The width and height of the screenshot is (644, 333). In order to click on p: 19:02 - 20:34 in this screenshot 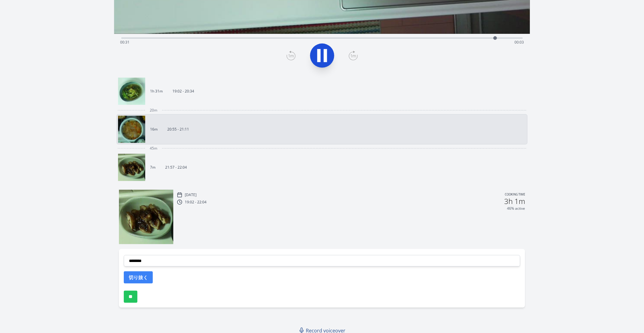, I will do `click(183, 92)`.